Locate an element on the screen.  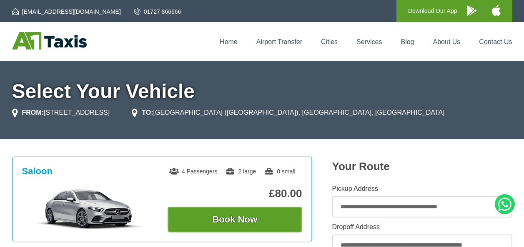
a: Services is located at coordinates (369, 42).